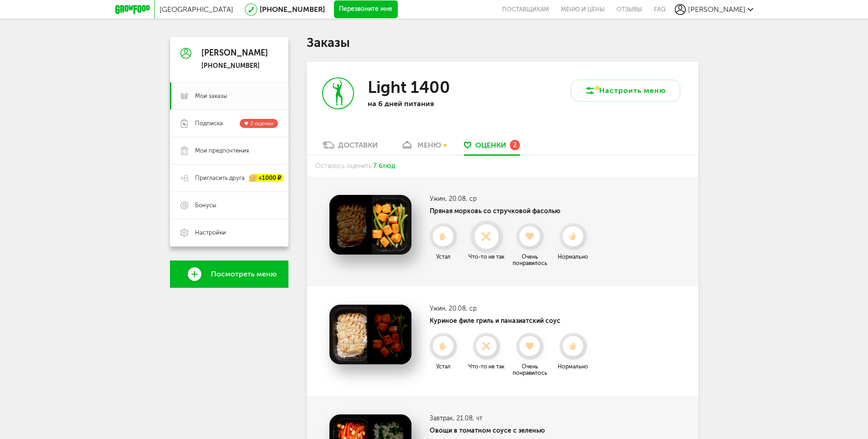 The width and height of the screenshot is (868, 439). I want to click on a: Настройки, so click(229, 232).